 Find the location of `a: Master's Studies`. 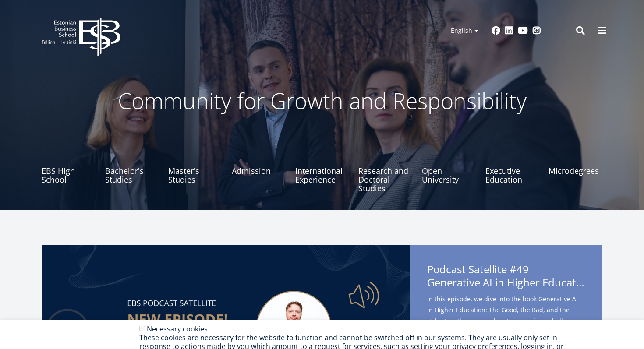

a: Master's Studies is located at coordinates (195, 171).